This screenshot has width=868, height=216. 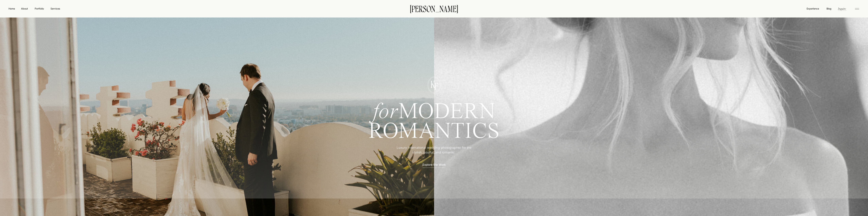 What do you see at coordinates (434, 165) in the screenshot?
I see `p: Explore the Work` at bounding box center [434, 165].